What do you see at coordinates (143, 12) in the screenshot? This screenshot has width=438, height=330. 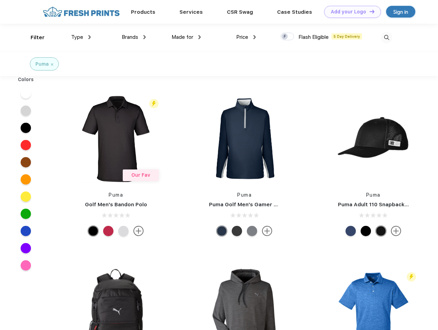 I see `a: Products` at bounding box center [143, 12].